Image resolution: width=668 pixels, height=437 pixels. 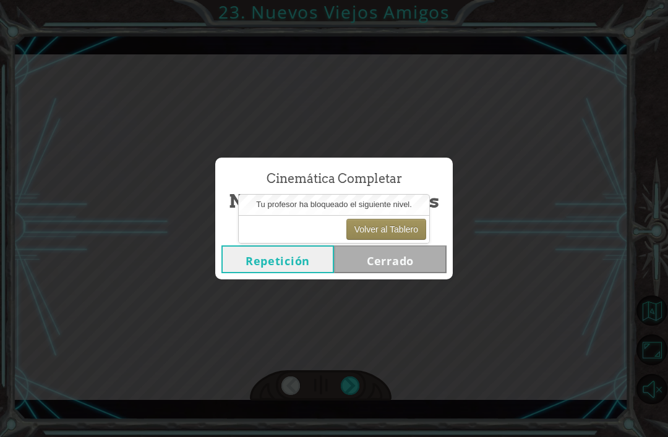 What do you see at coordinates (386, 229) in the screenshot?
I see `button: Volver al Tablero` at bounding box center [386, 229].